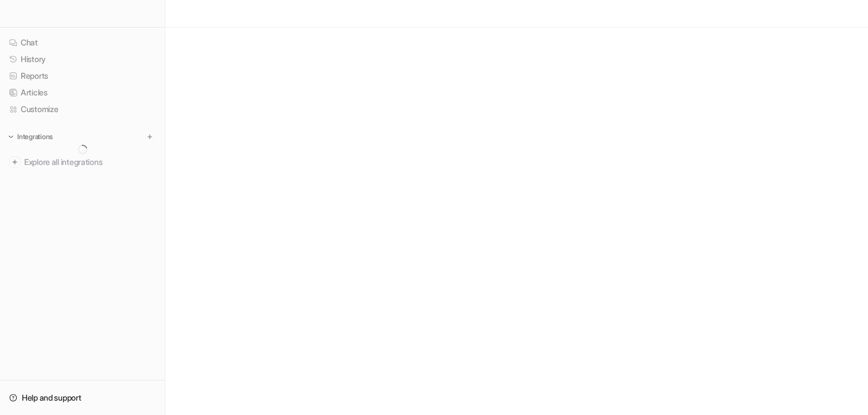 This screenshot has width=868, height=415. I want to click on a: History, so click(82, 59).